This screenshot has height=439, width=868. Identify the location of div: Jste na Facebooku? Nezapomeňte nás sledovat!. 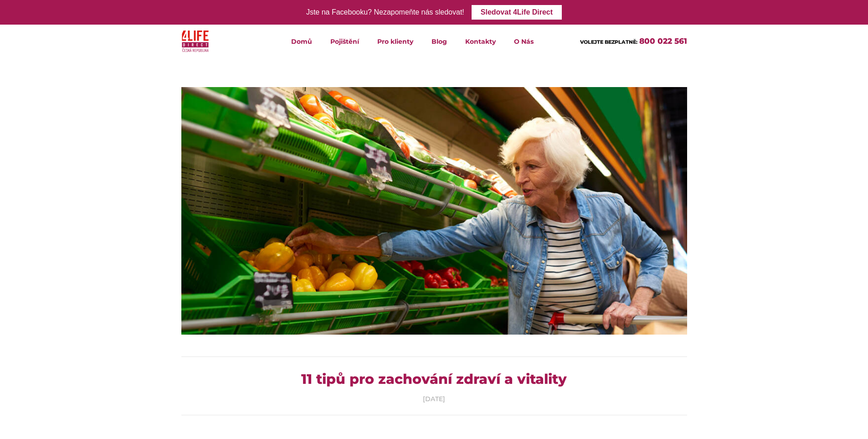
(385, 12).